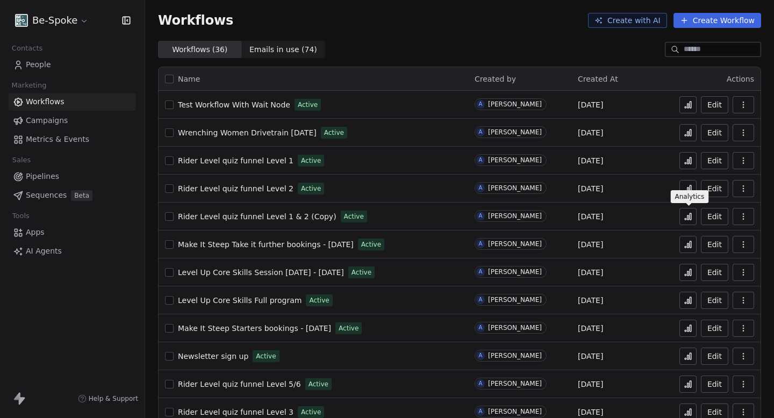 Image resolution: width=774 pixels, height=418 pixels. I want to click on a: Help & Support, so click(108, 399).